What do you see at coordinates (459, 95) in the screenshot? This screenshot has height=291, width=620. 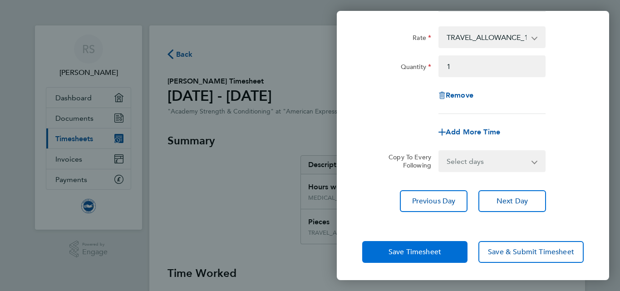 I see `span: Remove` at bounding box center [459, 95].